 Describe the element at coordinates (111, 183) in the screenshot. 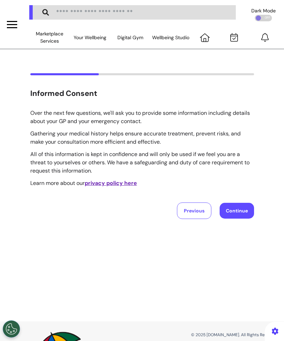

I see `u: privacy policy here` at that location.